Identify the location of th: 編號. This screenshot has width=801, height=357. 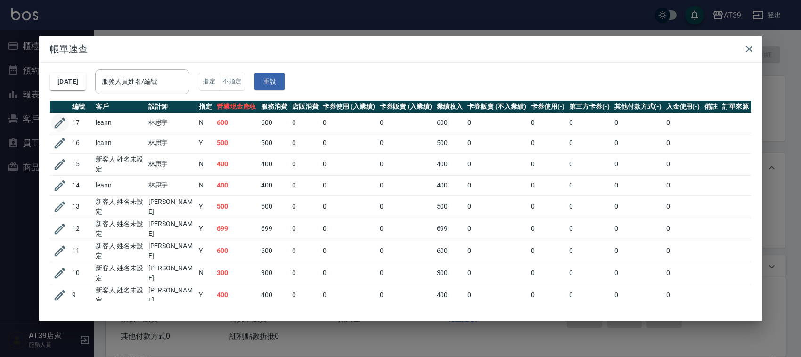
(82, 107).